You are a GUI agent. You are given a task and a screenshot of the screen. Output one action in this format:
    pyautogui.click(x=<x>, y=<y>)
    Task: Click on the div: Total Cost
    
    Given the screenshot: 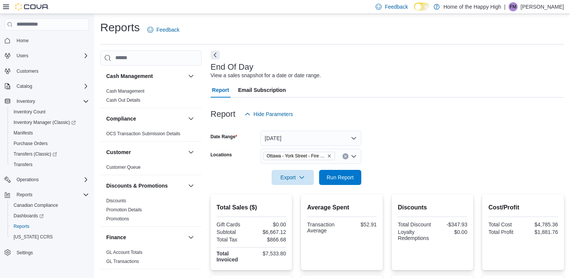 What is the action you would take?
    pyautogui.click(x=505, y=225)
    